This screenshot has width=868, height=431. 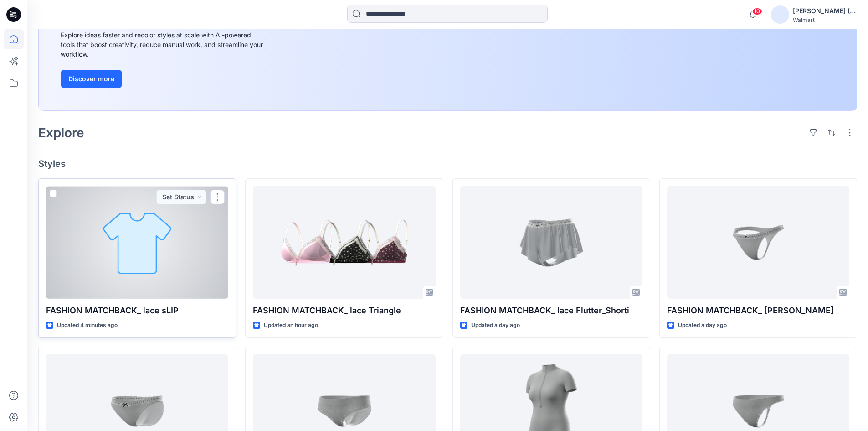 What do you see at coordinates (447, 164) in the screenshot?
I see `h4: Styles` at bounding box center [447, 164].